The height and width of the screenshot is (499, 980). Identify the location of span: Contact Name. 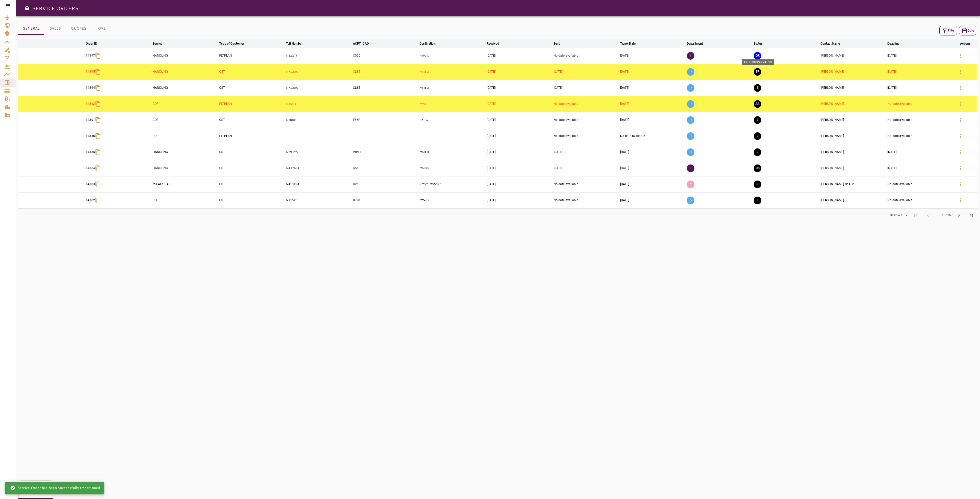
(834, 43).